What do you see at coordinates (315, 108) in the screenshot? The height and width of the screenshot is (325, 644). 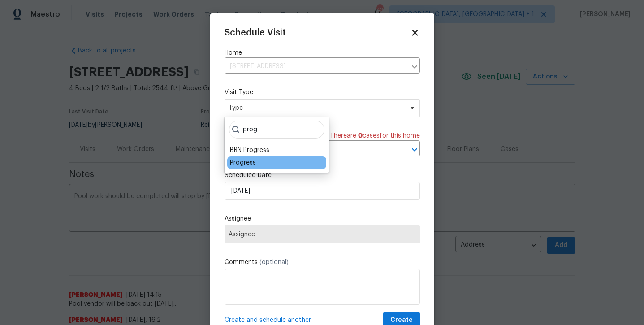 I see `span: Type` at bounding box center [315, 108].